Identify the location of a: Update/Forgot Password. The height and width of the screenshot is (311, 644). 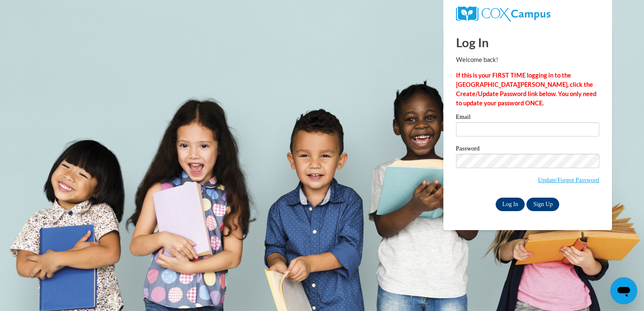
(568, 180).